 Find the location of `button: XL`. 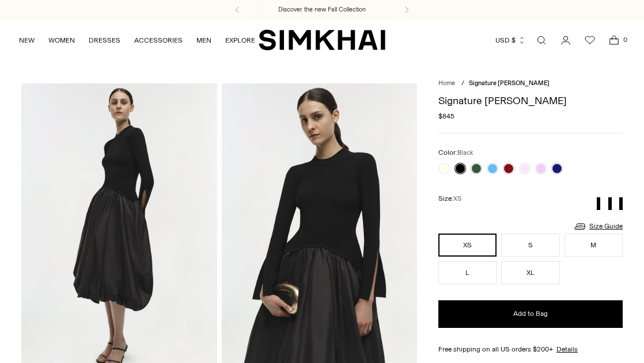

button: XL is located at coordinates (530, 273).